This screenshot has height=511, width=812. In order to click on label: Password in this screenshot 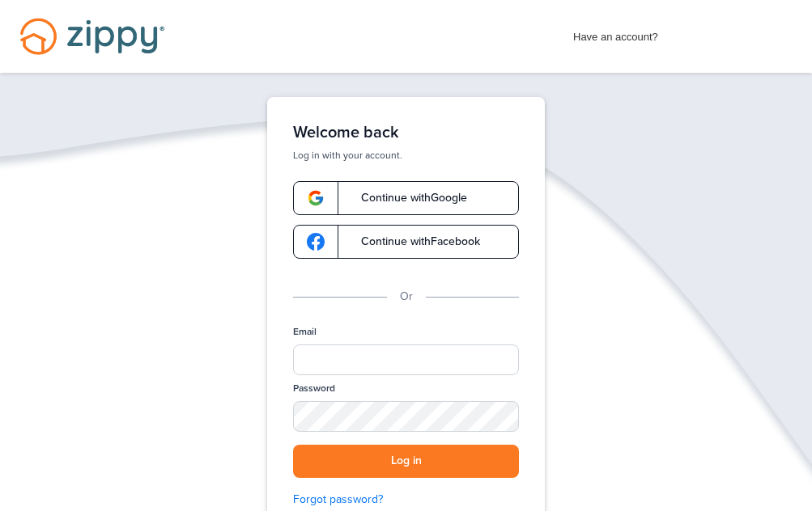, I will do `click(314, 389)`.